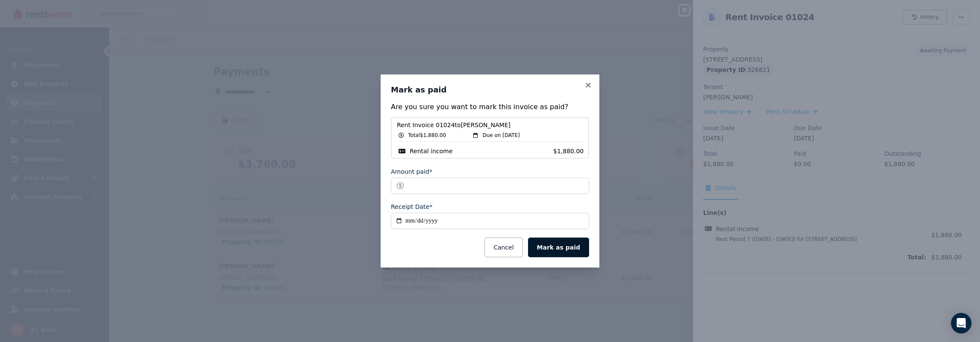 Image resolution: width=980 pixels, height=342 pixels. I want to click on label: Amount paid*, so click(411, 171).